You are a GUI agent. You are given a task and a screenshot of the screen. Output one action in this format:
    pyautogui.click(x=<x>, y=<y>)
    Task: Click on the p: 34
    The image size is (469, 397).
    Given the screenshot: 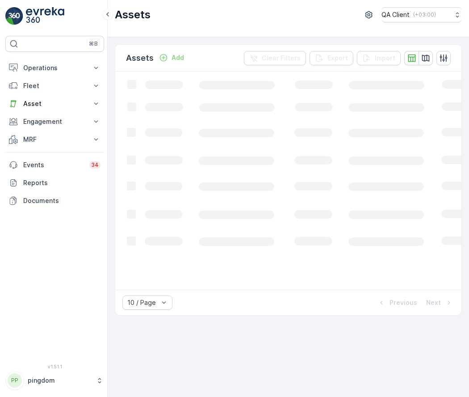 What is the action you would take?
    pyautogui.click(x=95, y=165)
    